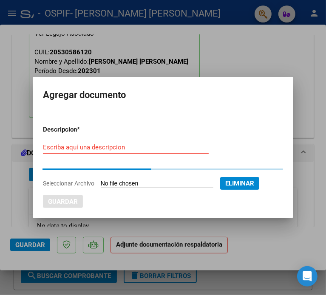 This screenshot has height=295, width=326. Describe the element at coordinates (63, 202) in the screenshot. I see `span: Guardar` at that location.